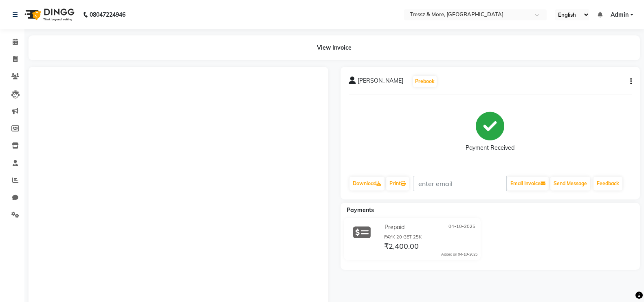 The image size is (644, 302). I want to click on a: Feedback, so click(608, 183).